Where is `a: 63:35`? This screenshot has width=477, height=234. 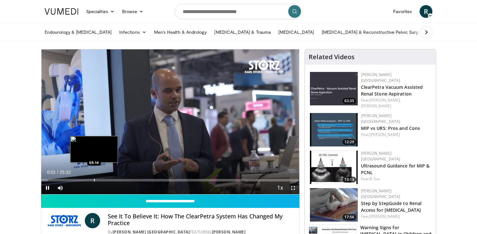
a: 63:35 is located at coordinates (334, 89).